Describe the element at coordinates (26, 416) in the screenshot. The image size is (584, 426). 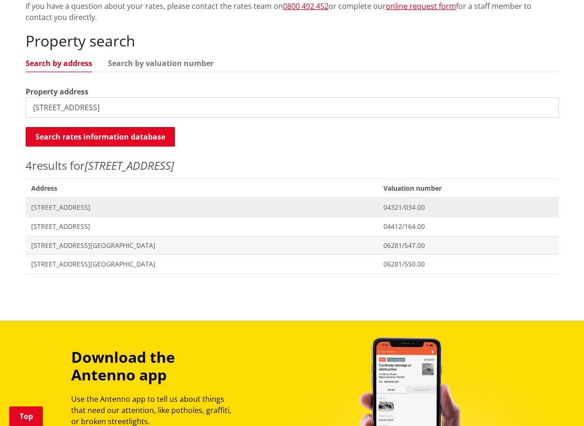
I see `a: Top` at that location.